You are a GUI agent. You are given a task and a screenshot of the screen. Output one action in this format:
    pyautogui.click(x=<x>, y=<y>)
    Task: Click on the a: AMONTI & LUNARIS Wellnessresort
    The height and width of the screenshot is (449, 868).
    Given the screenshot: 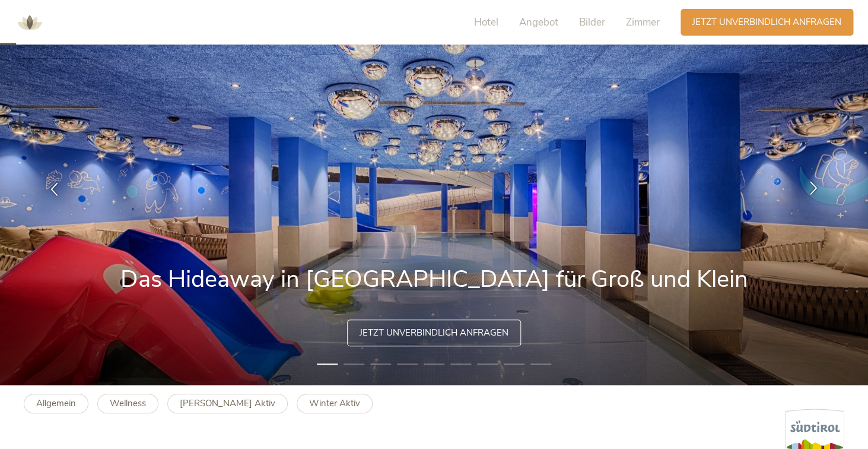 What is the action you would take?
    pyautogui.click(x=30, y=22)
    